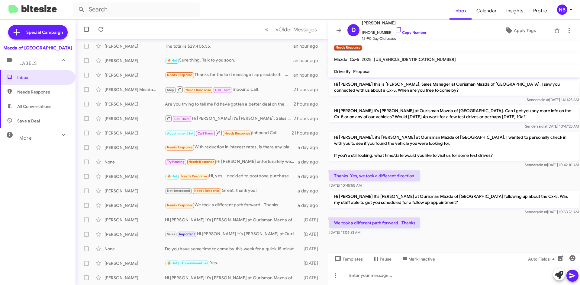  I want to click on div: The total is $29,406.55., so click(229, 46).